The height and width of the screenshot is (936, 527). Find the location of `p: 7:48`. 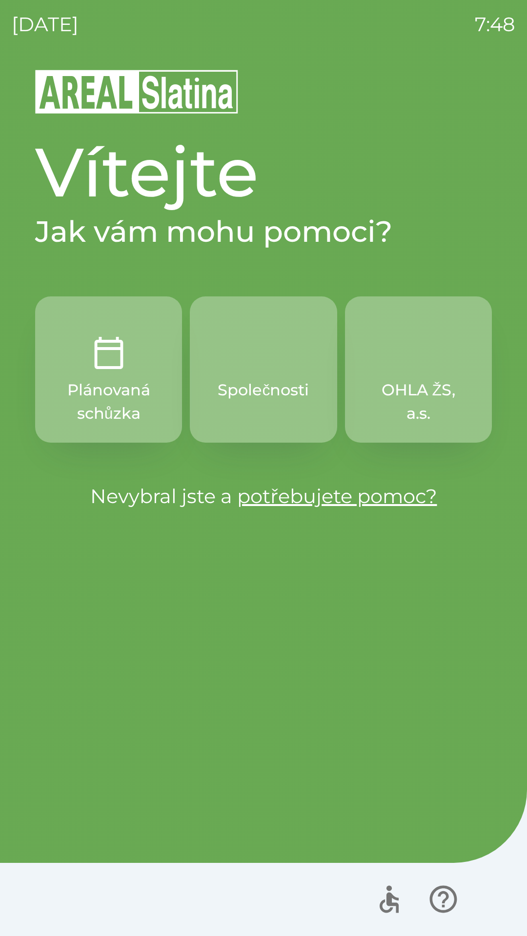

p: 7:48 is located at coordinates (494, 24).